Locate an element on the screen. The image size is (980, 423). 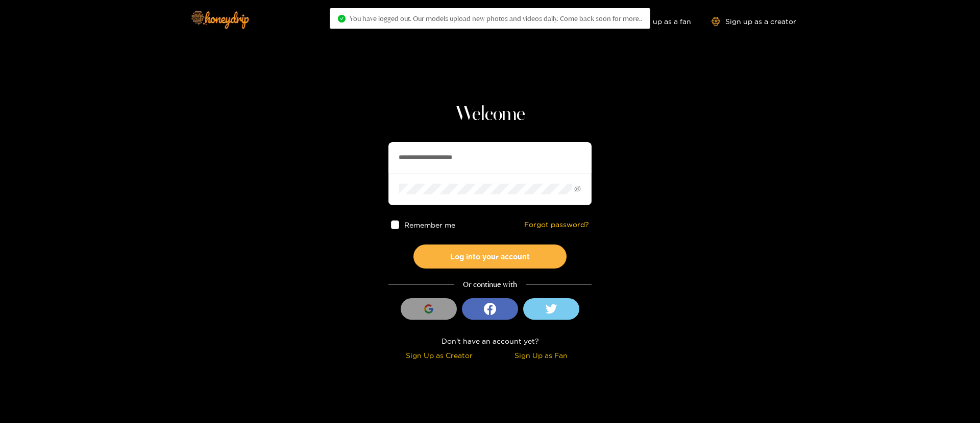
div: Sign Up as Creator is located at coordinates (439, 355).